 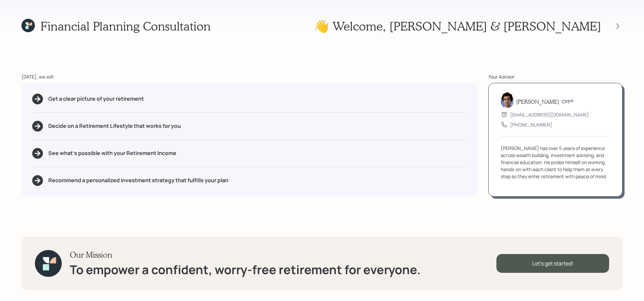 I want to click on img: harrison-schaefer-headshot-2.png, so click(x=507, y=100).